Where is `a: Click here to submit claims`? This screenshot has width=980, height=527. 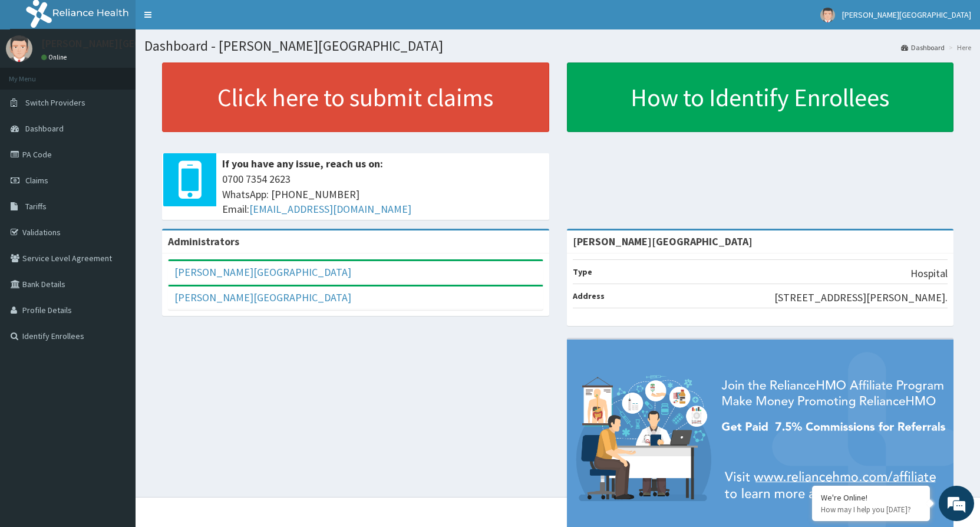
a: Click here to submit claims is located at coordinates (355, 97).